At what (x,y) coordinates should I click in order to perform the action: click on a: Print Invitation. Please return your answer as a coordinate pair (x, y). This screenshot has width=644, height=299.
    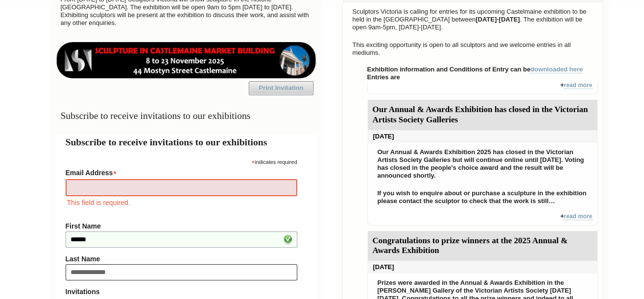
    Looking at the image, I should click on (281, 88).